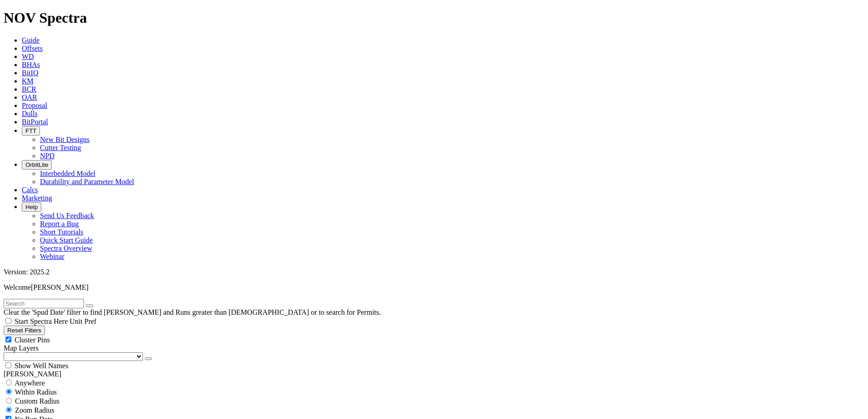 The height and width of the screenshot is (419, 868). Describe the element at coordinates (29, 89) in the screenshot. I see `a: BCR` at that location.